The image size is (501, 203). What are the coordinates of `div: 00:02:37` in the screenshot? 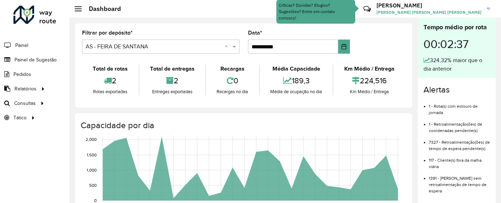 It's located at (456, 44).